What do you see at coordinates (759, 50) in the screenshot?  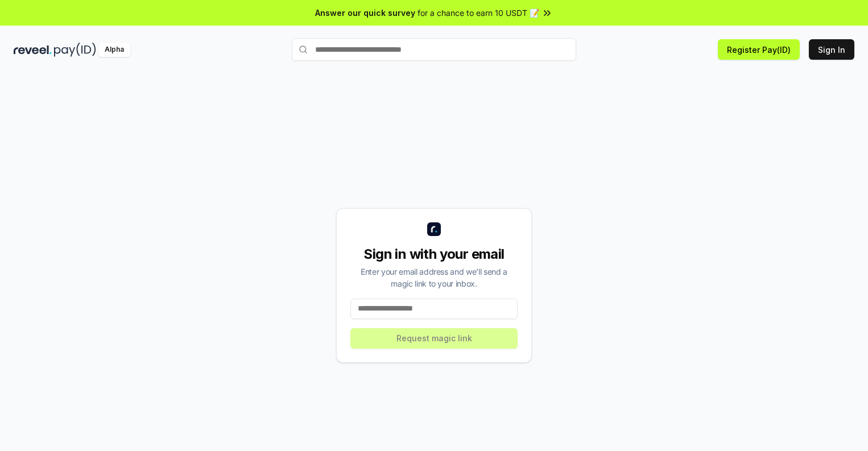 I see `button: Register Pay(ID)` at bounding box center [759, 50].